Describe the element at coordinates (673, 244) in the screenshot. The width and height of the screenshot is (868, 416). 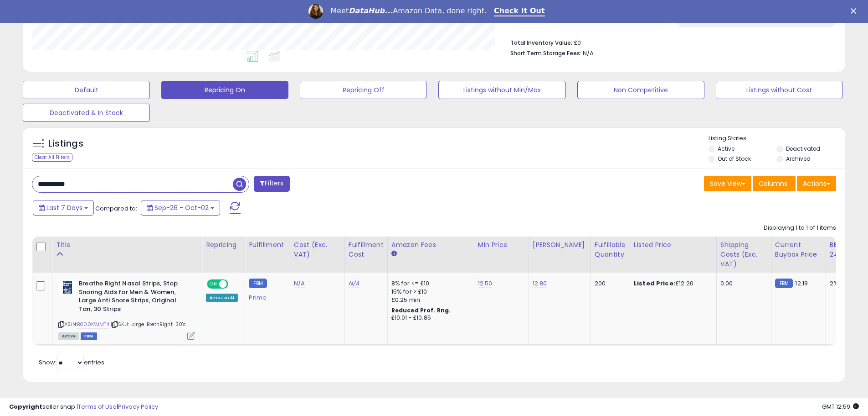
I see `div: Listed Price` at that location.